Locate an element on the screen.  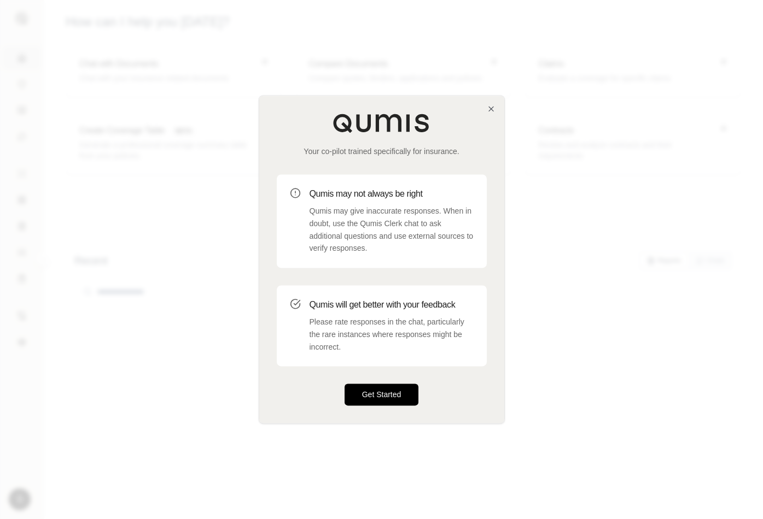
button: Get Started is located at coordinates (382, 395).